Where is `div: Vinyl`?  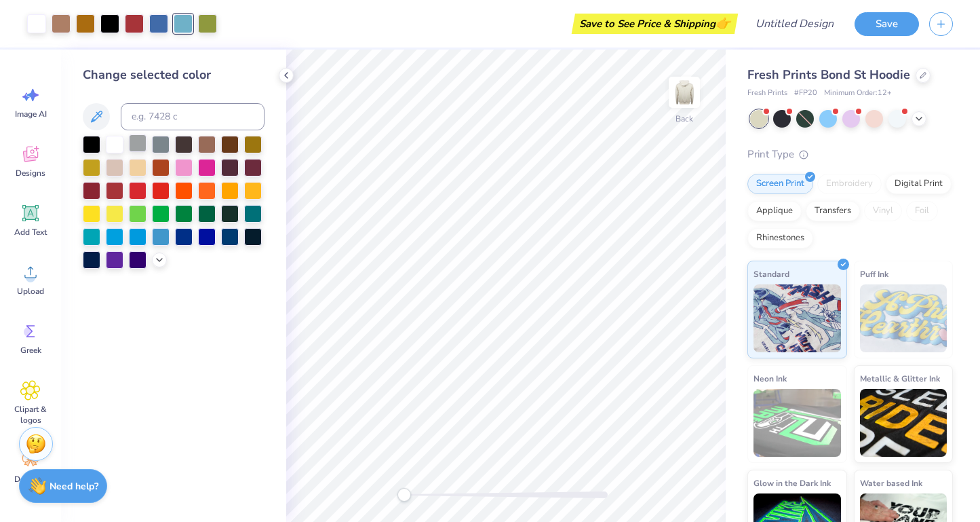 div: Vinyl is located at coordinates (883, 211).